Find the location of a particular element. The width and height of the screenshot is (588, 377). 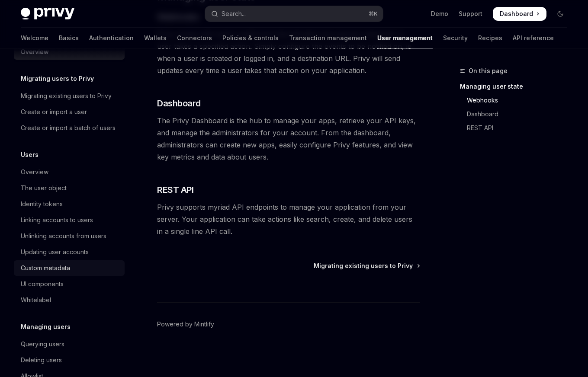

h5: Users is located at coordinates (29, 155).